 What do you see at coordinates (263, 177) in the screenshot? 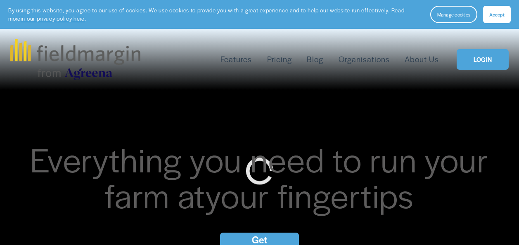
I see `span: Everything you need to run your farm at` at bounding box center [263, 177].